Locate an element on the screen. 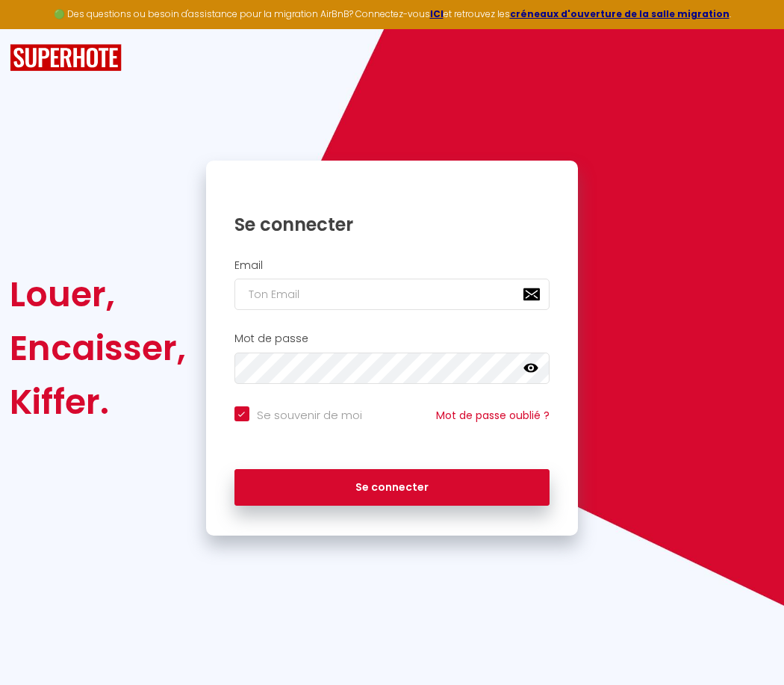 The image size is (784, 685). h2: Email is located at coordinates (392, 265).